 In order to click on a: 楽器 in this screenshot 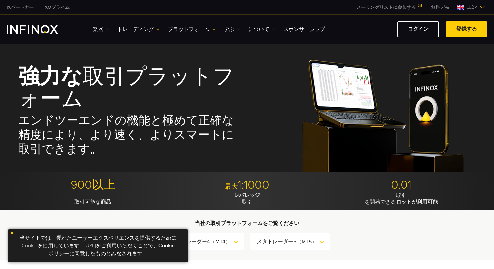, I will do `click(101, 29)`.